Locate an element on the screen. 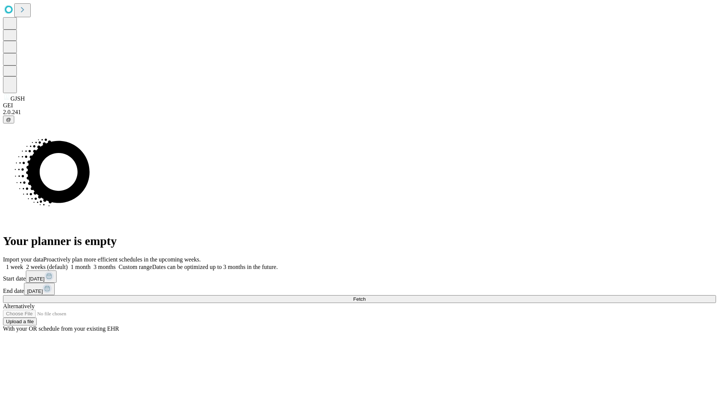 This screenshot has width=719, height=404. span: Dates can be optimized up to 3 months in the future. is located at coordinates (215, 267).